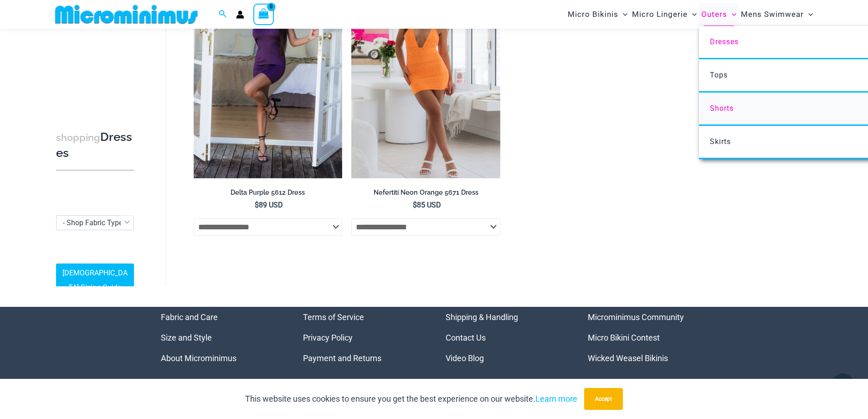 The width and height of the screenshot is (868, 419). I want to click on a: View Shopping Cart, empty, so click(264, 14).